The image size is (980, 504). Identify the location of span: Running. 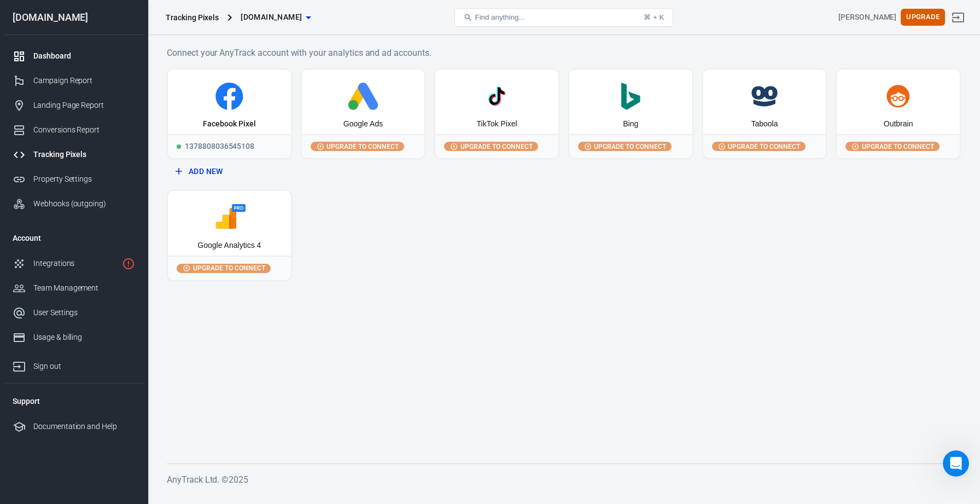
(179, 147).